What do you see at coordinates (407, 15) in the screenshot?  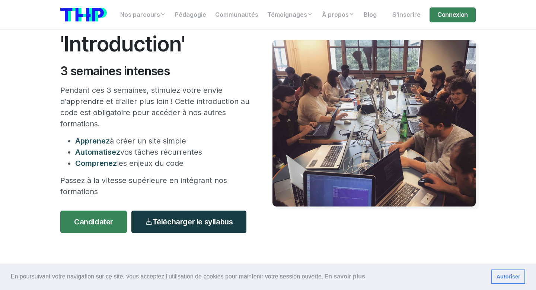 I see `a: S'inscrire` at bounding box center [407, 15].